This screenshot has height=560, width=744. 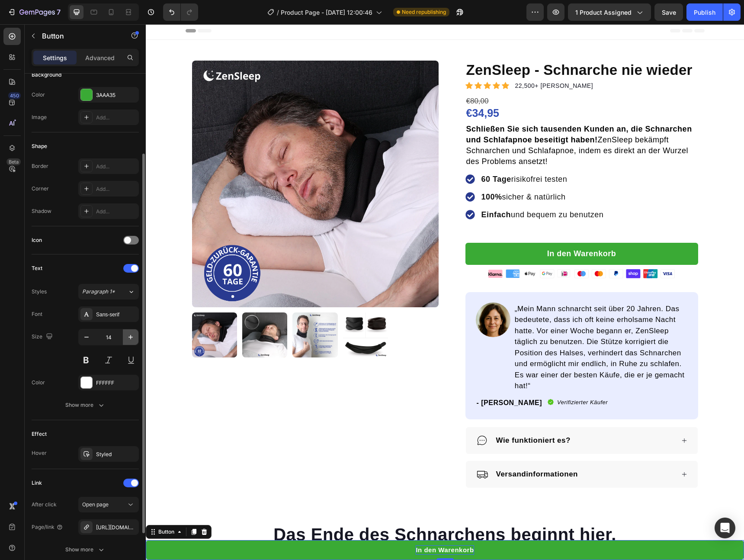 What do you see at coordinates (109, 292) in the screenshot?
I see `button: Paragraph 1*` at bounding box center [109, 292].